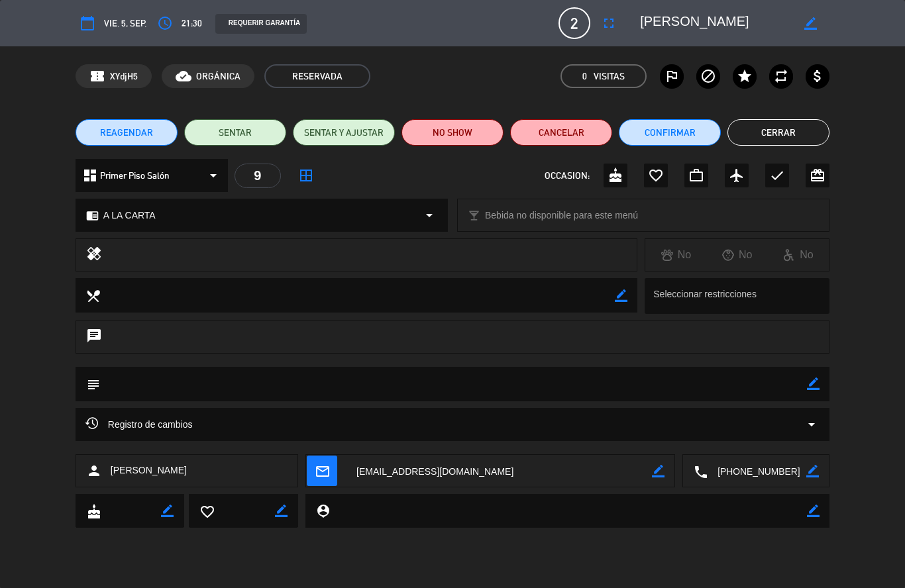  I want to click on i: mail_outline, so click(322, 471).